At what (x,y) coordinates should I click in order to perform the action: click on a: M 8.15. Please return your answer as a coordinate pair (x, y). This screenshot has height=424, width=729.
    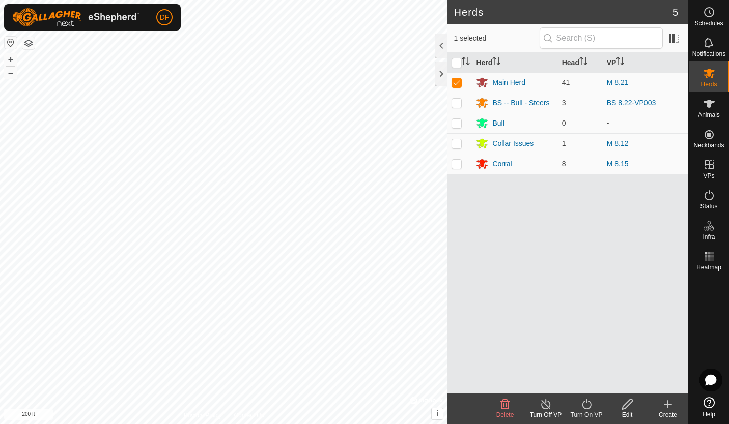
    Looking at the image, I should click on (617, 164).